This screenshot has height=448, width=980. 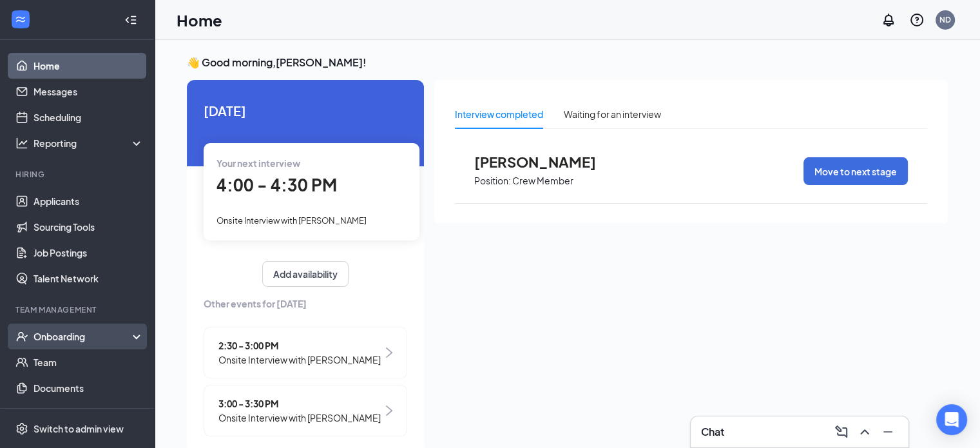 What do you see at coordinates (865, 432) in the screenshot?
I see `svg: ChevronUp` at bounding box center [865, 432].